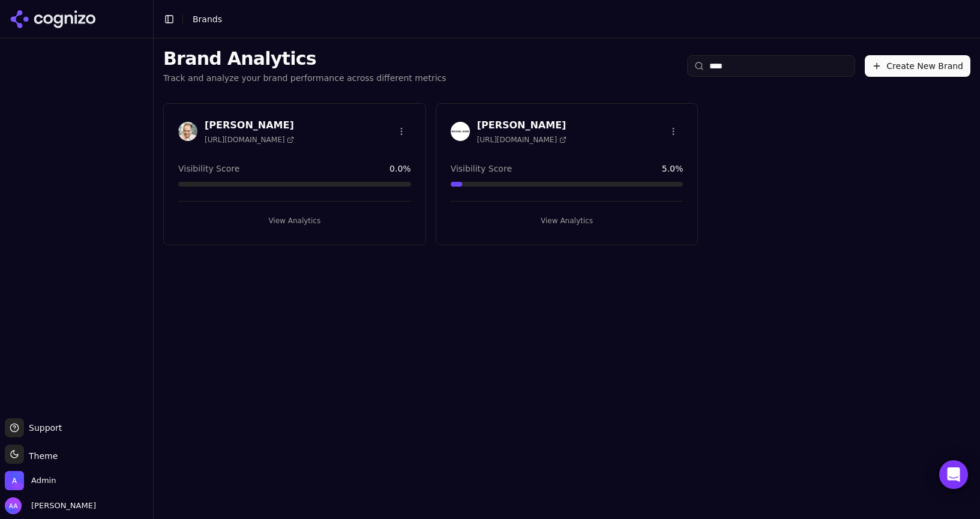 Image resolution: width=980 pixels, height=519 pixels. Describe the element at coordinates (400, 169) in the screenshot. I see `span: 0.0 %` at that location.